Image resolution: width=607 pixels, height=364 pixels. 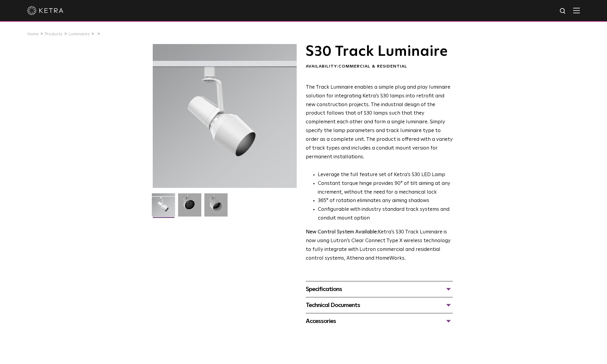 What do you see at coordinates (163, 207) in the screenshot?
I see `img: S30-Track-Luminaire-2021-Web-Square` at bounding box center [163, 207].